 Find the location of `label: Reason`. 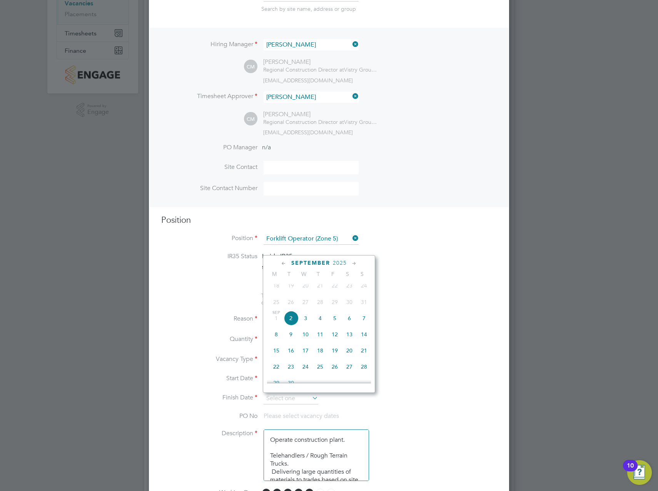

label: Reason is located at coordinates (209, 319).